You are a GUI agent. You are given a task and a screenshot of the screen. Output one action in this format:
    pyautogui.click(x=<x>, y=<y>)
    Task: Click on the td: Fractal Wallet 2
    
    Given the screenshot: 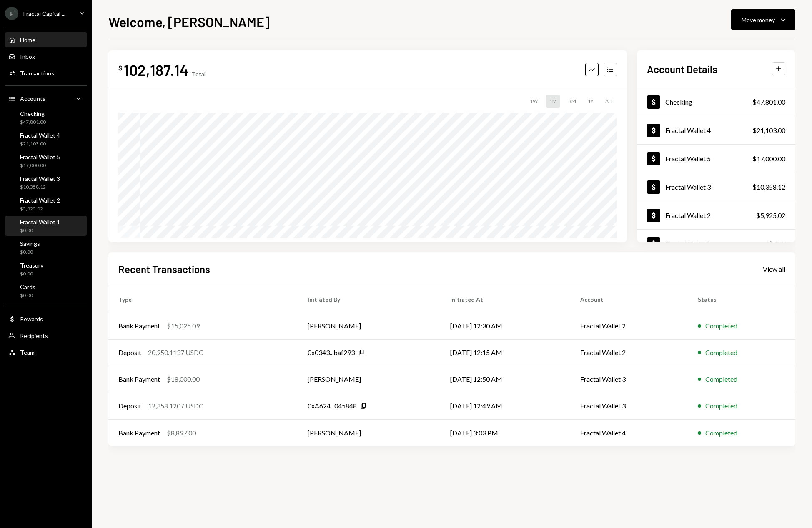 What is the action you would take?
    pyautogui.click(x=629, y=326)
    